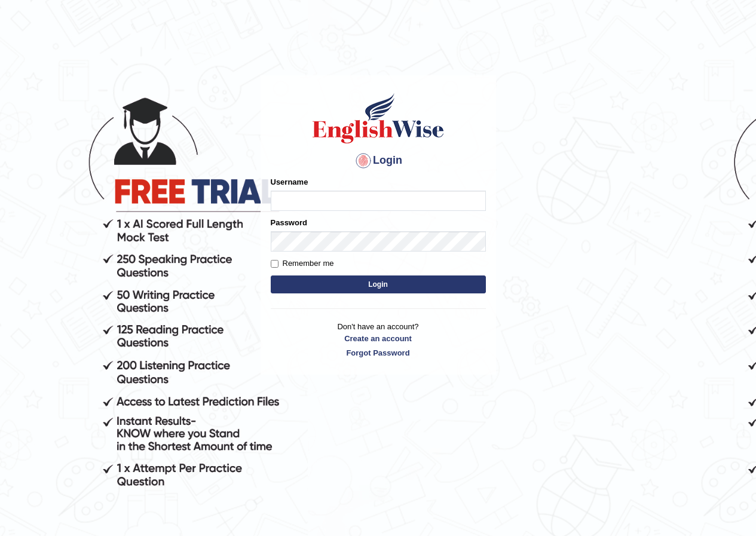  I want to click on label: Username, so click(289, 182).